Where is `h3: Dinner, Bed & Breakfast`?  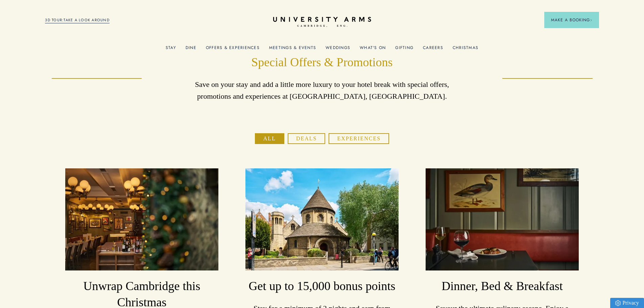 h3: Dinner, Bed & Breakfast is located at coordinates (502, 286).